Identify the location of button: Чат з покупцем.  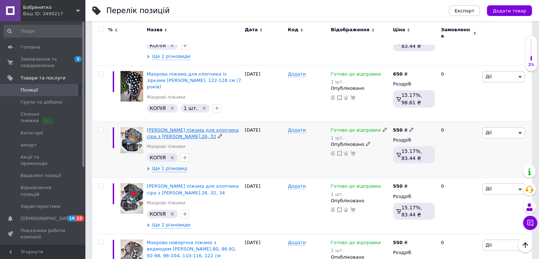
(530, 222).